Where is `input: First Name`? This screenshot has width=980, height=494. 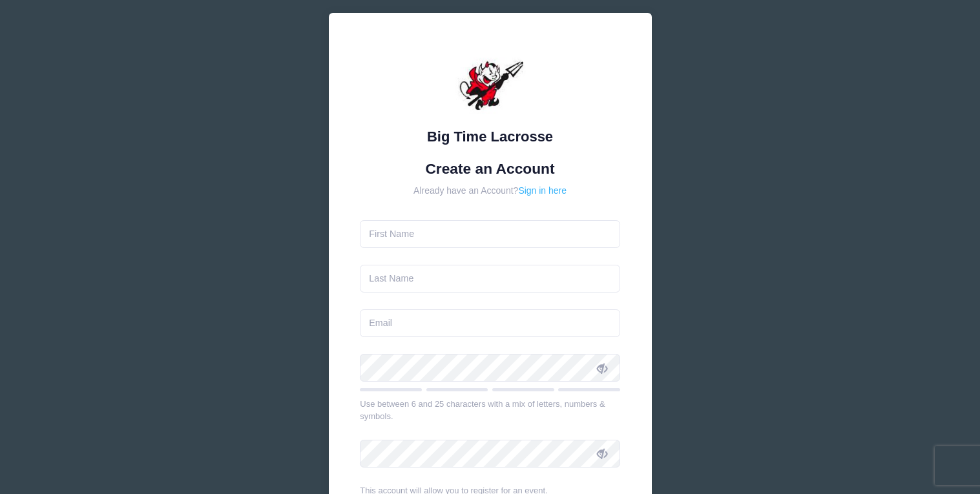
input: First Name is located at coordinates (490, 234).